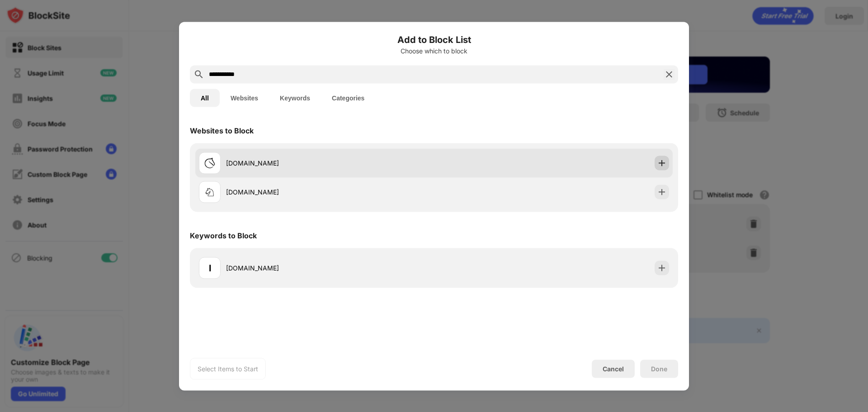  Describe the element at coordinates (221, 131) in the screenshot. I see `div: Websites to Block` at that location.